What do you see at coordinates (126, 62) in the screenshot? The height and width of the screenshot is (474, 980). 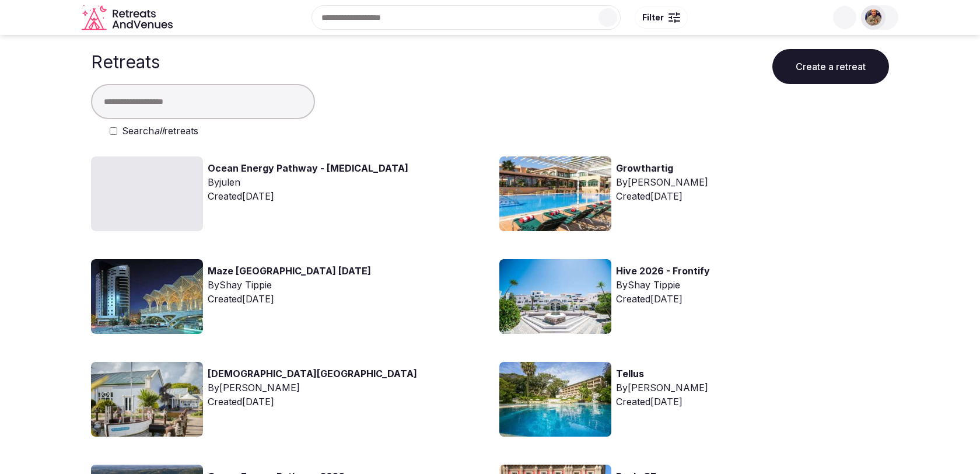 I see `h1: Retreats` at bounding box center [126, 62].